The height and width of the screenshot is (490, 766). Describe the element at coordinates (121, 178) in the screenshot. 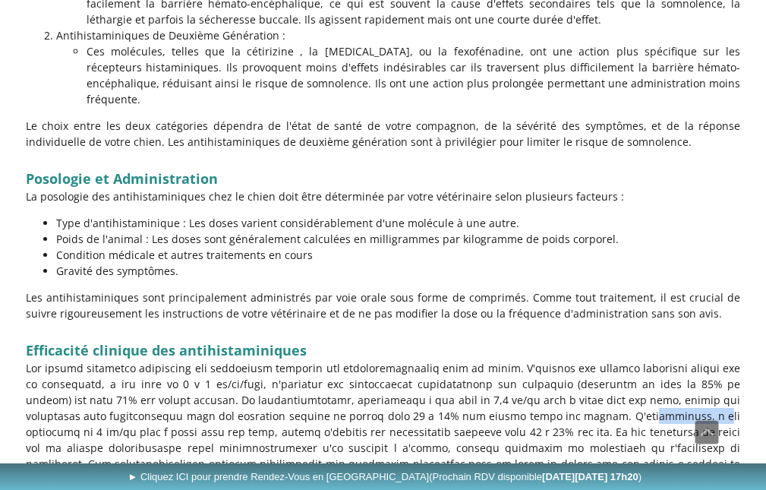

I see `strong: Posologie et Administration` at that location.